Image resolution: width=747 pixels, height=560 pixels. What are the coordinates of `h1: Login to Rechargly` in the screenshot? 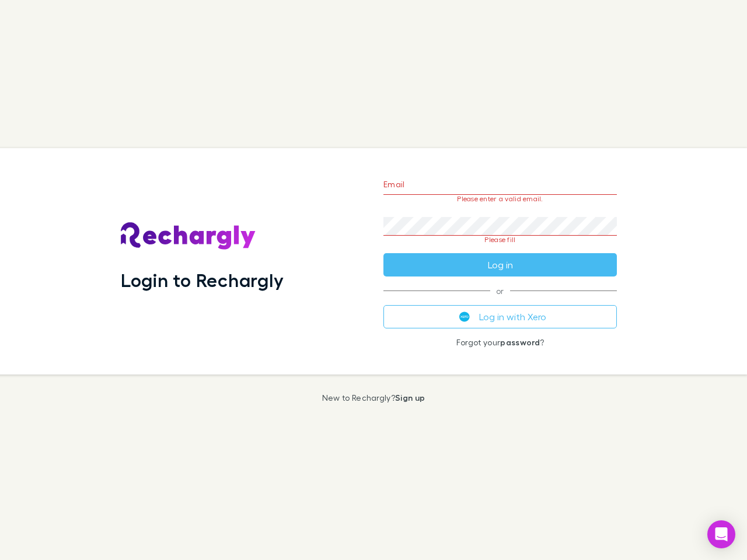 It's located at (202, 280).